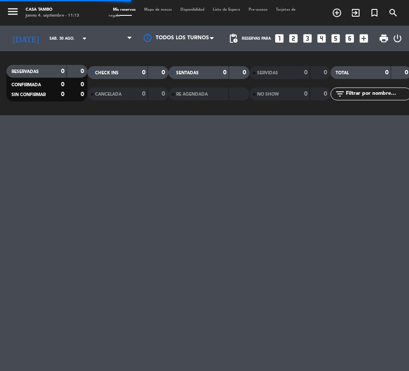 The height and width of the screenshot is (371, 409). Describe the element at coordinates (192, 94) in the screenshot. I see `span: RE AGENDADA` at that location.